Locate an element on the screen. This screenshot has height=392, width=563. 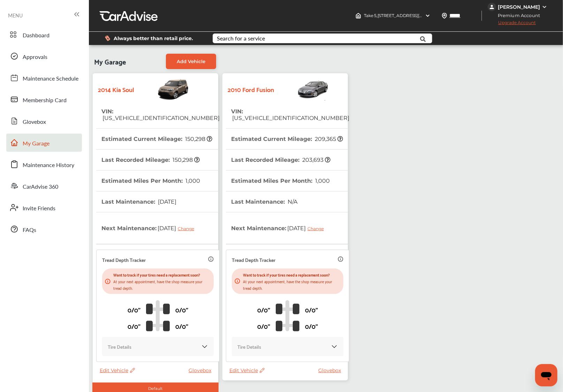
span: Upgrade Account is located at coordinates (512, 24).